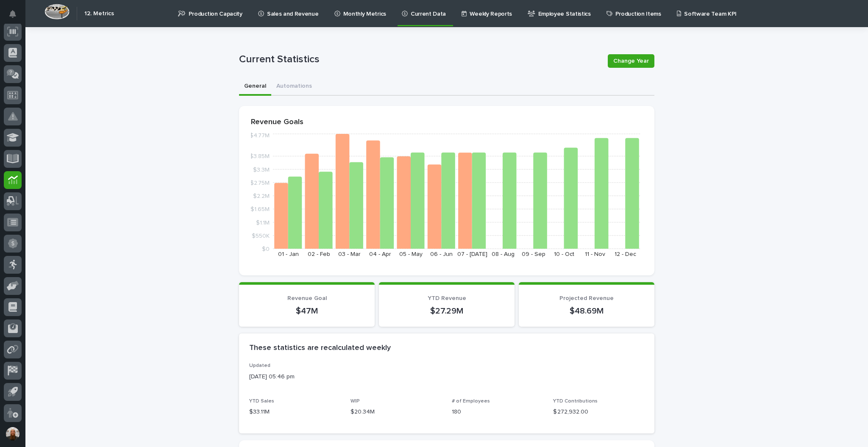 Image resolution: width=868 pixels, height=447 pixels. I want to click on text: 03 - Mar, so click(349, 254).